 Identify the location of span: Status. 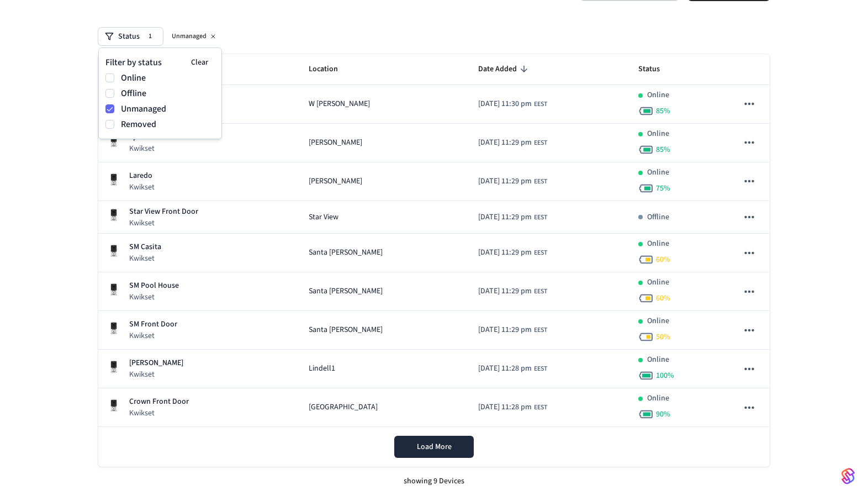
(656, 69).